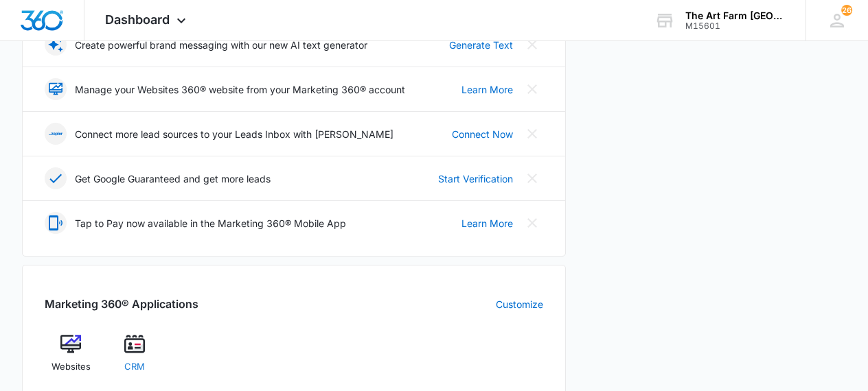 The width and height of the screenshot is (868, 391). Describe the element at coordinates (847, 11) in the screenshot. I see `span: 26` at that location.